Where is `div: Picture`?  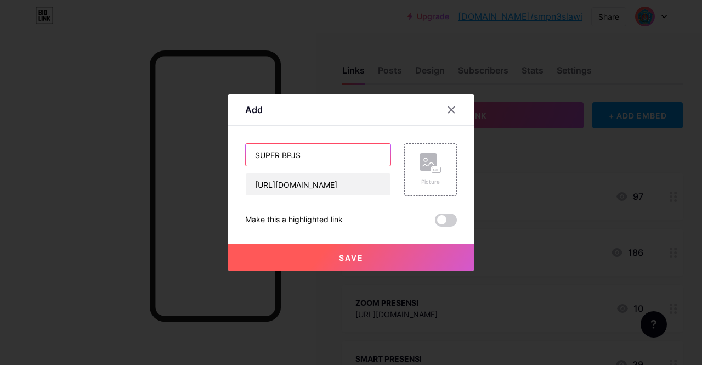
div: Picture is located at coordinates (431, 182).